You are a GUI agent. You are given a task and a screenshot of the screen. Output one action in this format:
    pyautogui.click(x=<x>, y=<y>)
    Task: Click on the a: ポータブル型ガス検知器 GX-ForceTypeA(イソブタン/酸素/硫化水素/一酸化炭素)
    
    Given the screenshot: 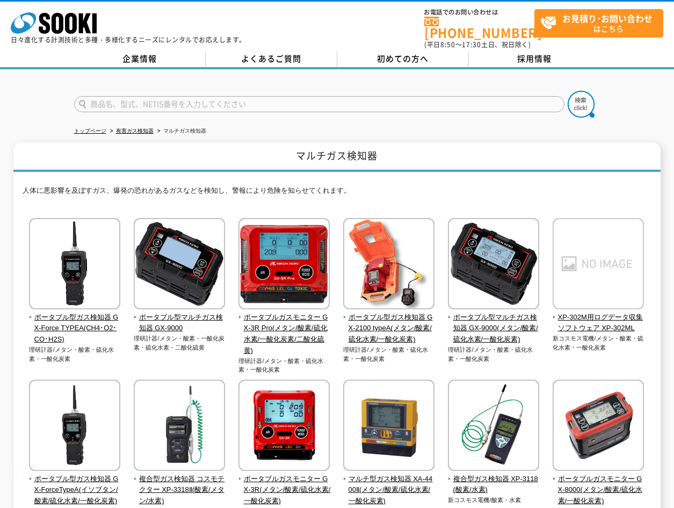 What is the action you would take?
    pyautogui.click(x=75, y=485)
    